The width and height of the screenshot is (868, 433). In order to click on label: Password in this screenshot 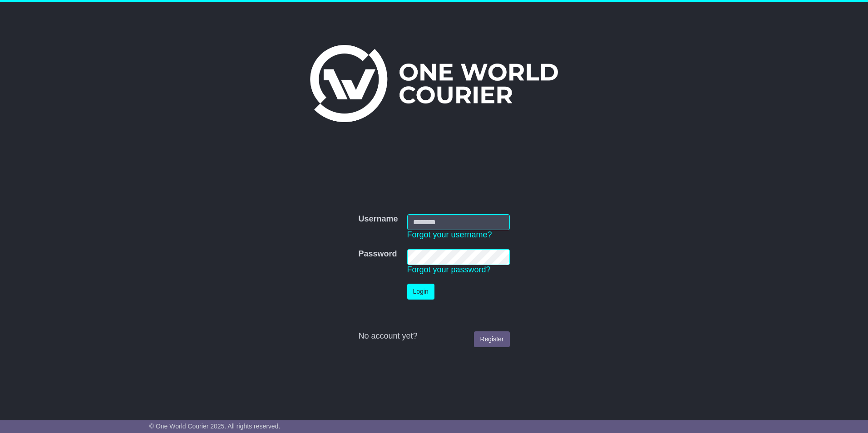, I will do `click(377, 254)`.